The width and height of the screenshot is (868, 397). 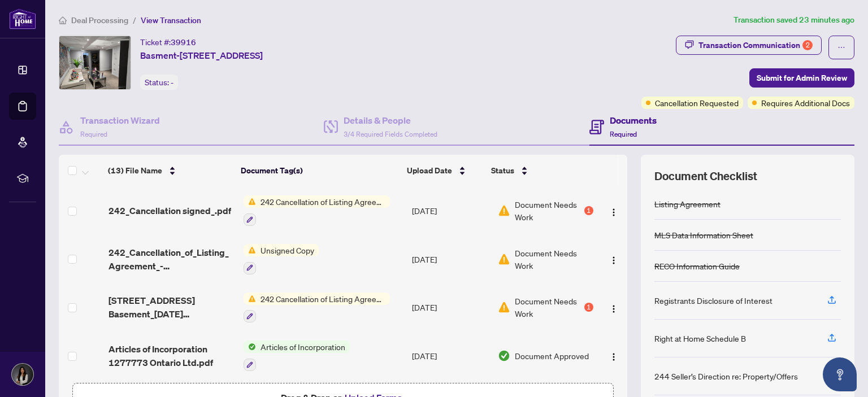 What do you see at coordinates (62, 20) in the screenshot?
I see `span: home` at bounding box center [62, 20].